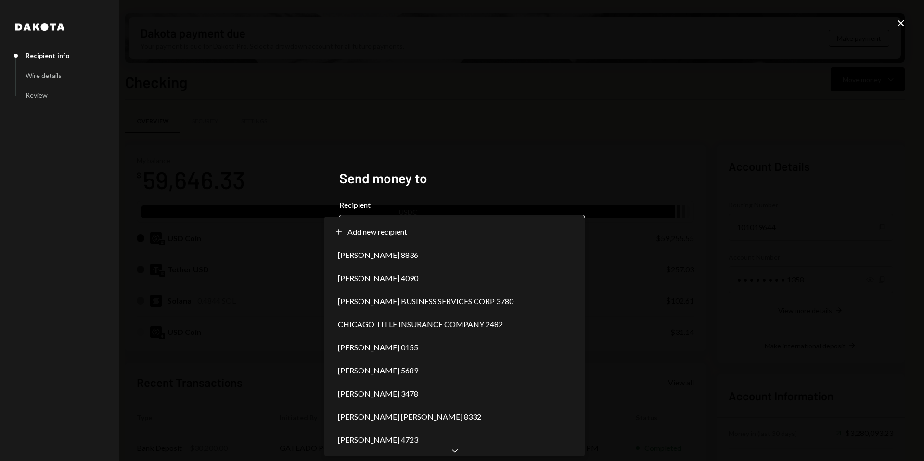 The image size is (924, 461). What do you see at coordinates (48, 55) in the screenshot?
I see `div: Recipient info` at bounding box center [48, 55].